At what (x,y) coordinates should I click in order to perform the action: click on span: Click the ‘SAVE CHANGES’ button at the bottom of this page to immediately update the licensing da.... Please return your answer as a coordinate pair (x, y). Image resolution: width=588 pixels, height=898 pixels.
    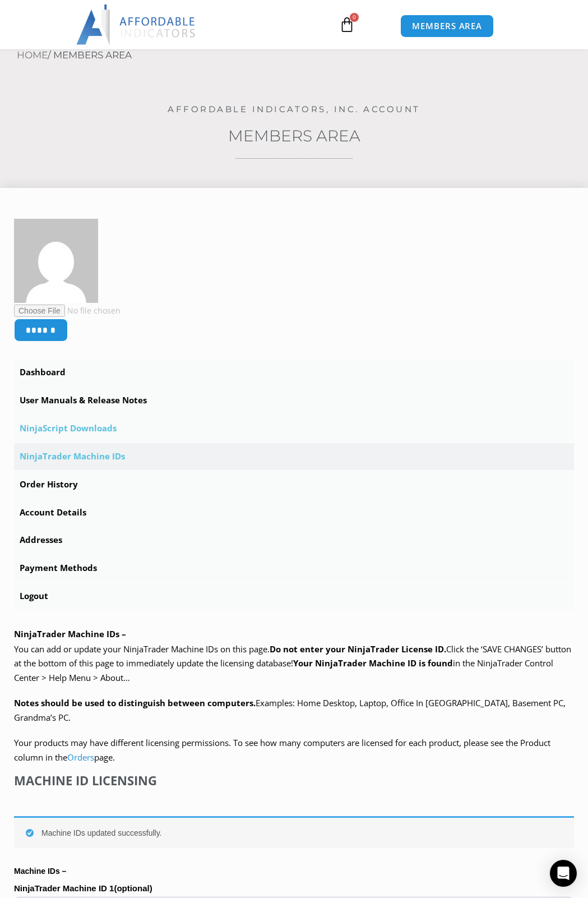
    Looking at the image, I should click on (292, 663).